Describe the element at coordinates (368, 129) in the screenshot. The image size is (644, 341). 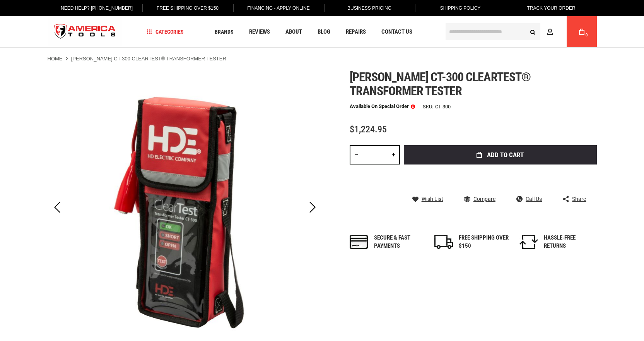
I see `span: $1,224.95` at that location.